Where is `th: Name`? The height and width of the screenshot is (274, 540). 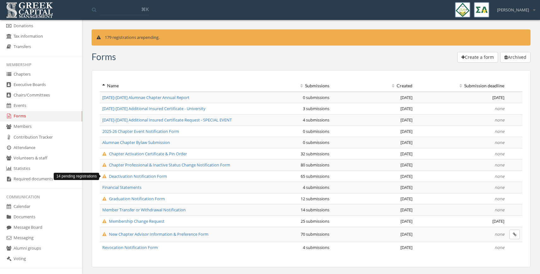
th: Name is located at coordinates (170, 86).